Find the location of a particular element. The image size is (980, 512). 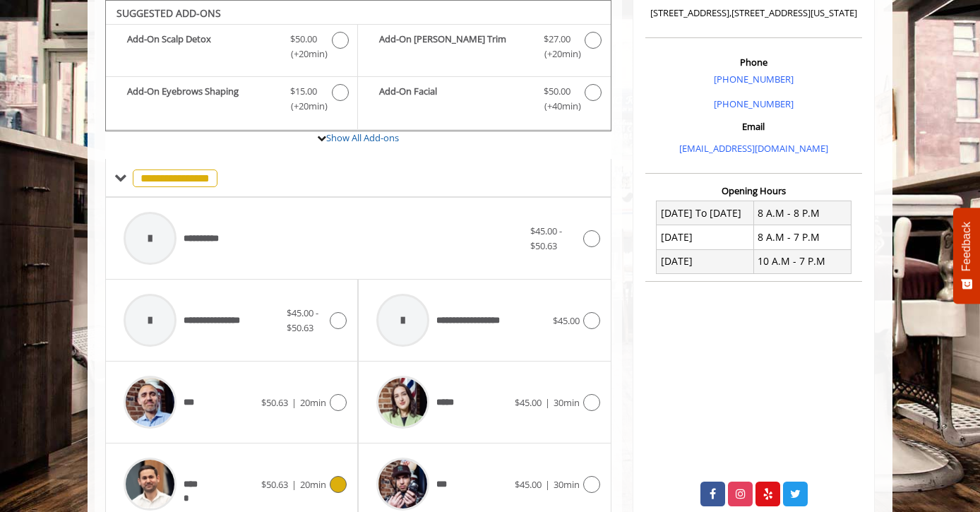

td: 10 A.M - 7 P.M is located at coordinates (802, 262).